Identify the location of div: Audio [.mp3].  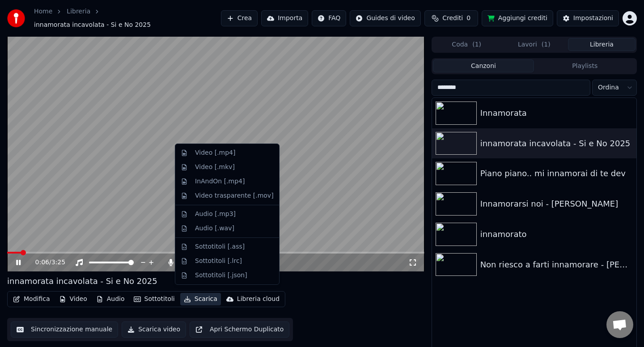
(215, 214).